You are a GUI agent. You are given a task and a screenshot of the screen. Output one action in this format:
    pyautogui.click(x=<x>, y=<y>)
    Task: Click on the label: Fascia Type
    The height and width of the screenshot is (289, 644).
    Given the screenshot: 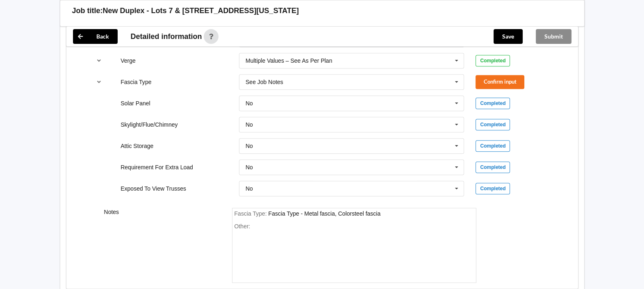 What is the action you would take?
    pyautogui.click(x=136, y=82)
    